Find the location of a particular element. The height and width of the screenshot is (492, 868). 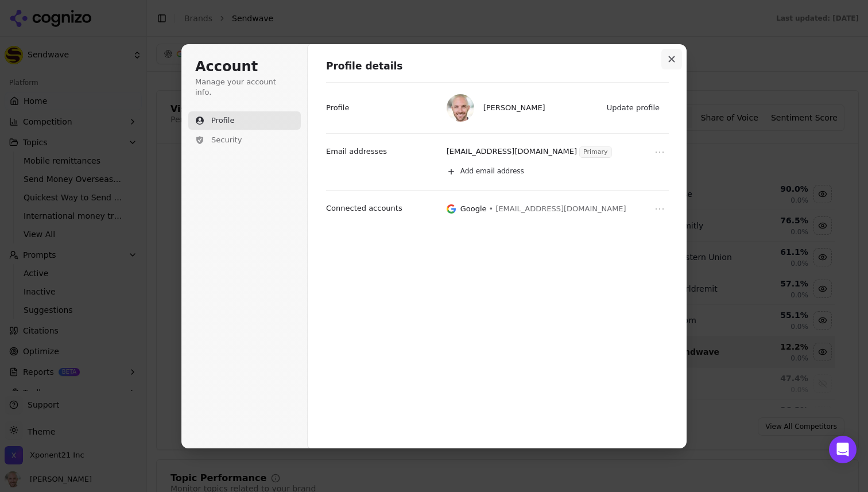

h1: Account is located at coordinates (244, 67).